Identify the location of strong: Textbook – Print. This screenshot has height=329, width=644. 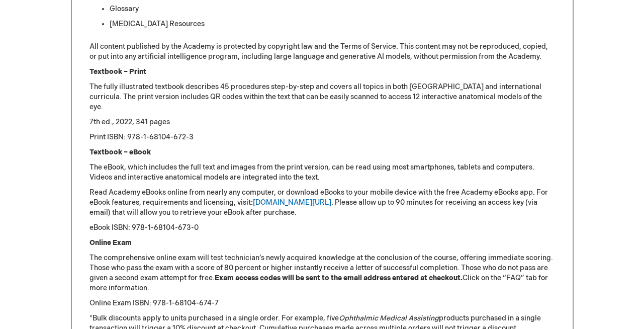
(117, 71).